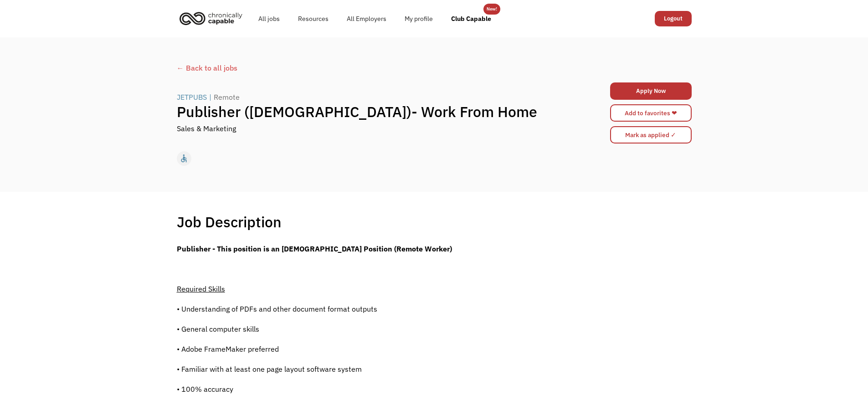 Image resolution: width=868 pixels, height=415 pixels. What do you see at coordinates (367, 309) in the screenshot?
I see `p: • Understanding of PDFs and other document format outputs` at bounding box center [367, 309].